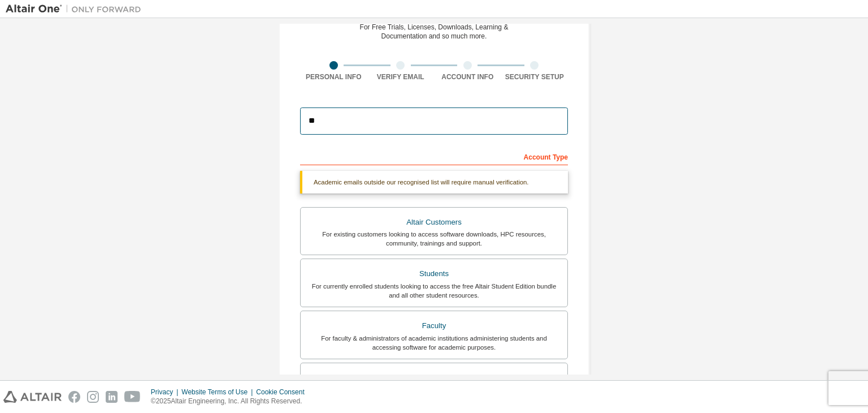 The image size is (868, 413). Describe the element at coordinates (219, 392) in the screenshot. I see `div: Website Terms of Use` at that location.